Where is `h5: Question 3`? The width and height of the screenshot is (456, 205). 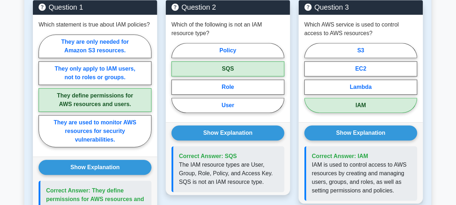 h5: Question 3 is located at coordinates (361, 7).